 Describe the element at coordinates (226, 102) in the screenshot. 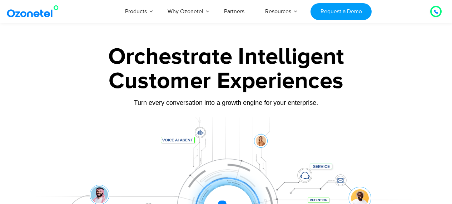

I see `div: Turn every conversation into a growth engine for your enterprise.` at that location.